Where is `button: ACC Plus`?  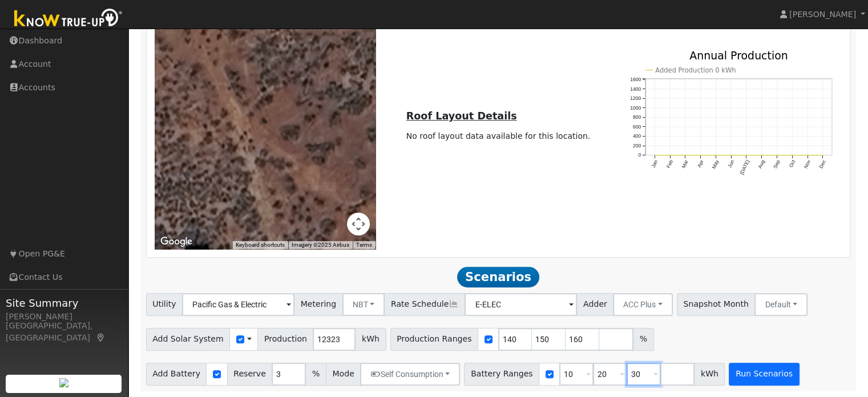
button: ACC Plus is located at coordinates (643, 304).